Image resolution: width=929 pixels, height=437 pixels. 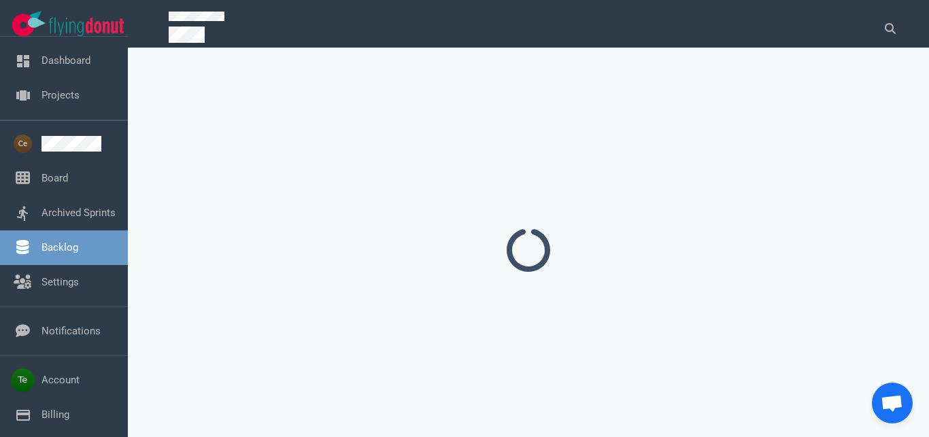 What do you see at coordinates (71, 331) in the screenshot?
I see `a: Notifications` at bounding box center [71, 331].